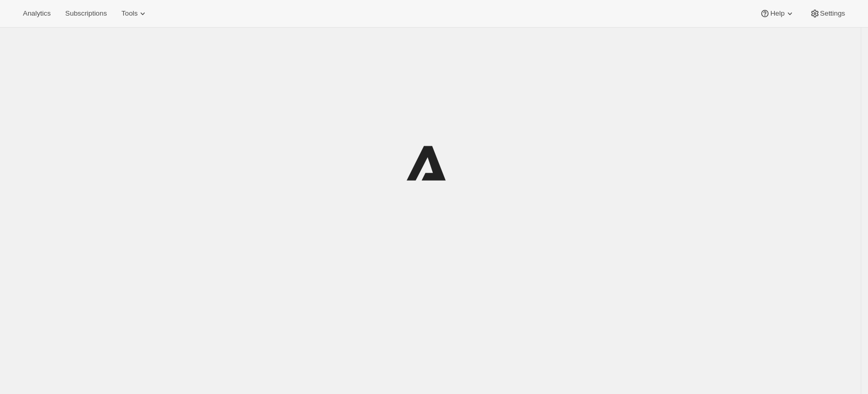 The height and width of the screenshot is (394, 868). What do you see at coordinates (86, 14) in the screenshot?
I see `span: Subscriptions` at bounding box center [86, 14].